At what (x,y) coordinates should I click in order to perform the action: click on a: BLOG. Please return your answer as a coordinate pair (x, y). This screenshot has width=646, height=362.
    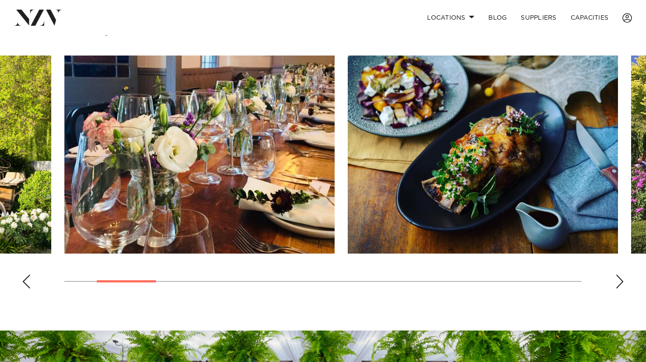
    Looking at the image, I should click on (497, 18).